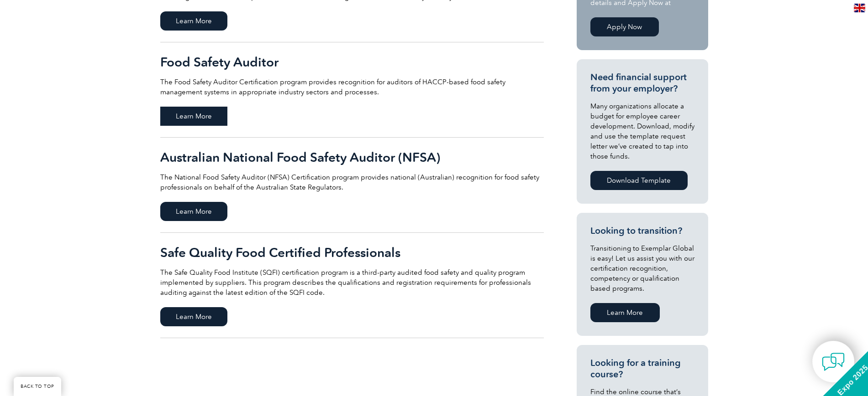 The height and width of the screenshot is (396, 868). Describe the element at coordinates (638, 181) in the screenshot. I see `a: Download Template` at that location.